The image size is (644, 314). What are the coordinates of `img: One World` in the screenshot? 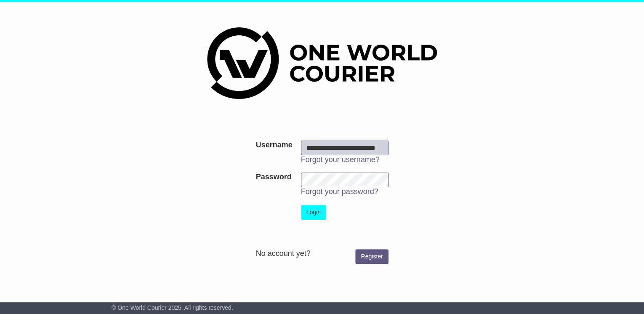 It's located at (322, 63).